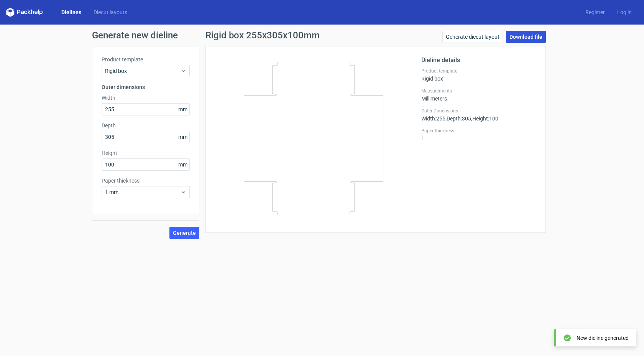 Image resolution: width=644 pixels, height=356 pixels. I want to click on span: Generate, so click(184, 232).